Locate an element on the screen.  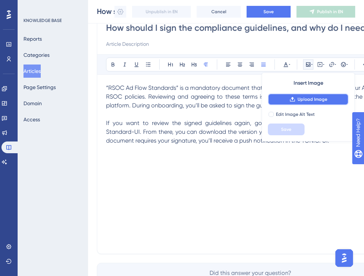
span: Need Help? is located at coordinates (32, 6).